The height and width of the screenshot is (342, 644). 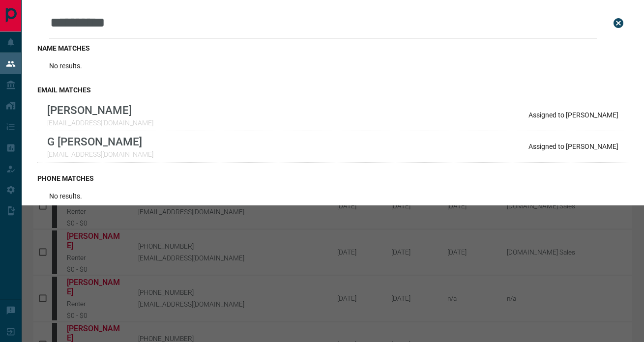 I want to click on h3: phone matches, so click(x=333, y=179).